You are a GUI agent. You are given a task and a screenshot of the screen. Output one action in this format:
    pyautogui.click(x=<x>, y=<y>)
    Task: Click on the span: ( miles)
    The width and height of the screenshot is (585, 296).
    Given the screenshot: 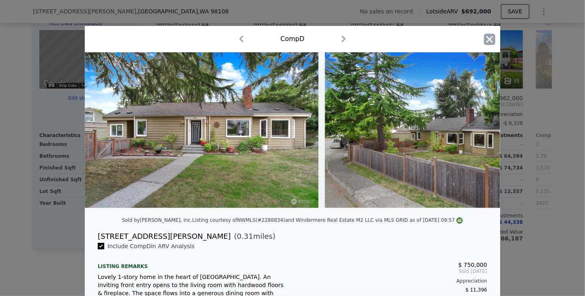 What is the action you would take?
    pyautogui.click(x=253, y=237)
    